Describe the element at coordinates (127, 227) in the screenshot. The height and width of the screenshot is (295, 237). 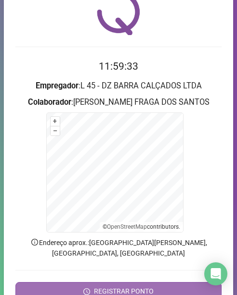
I see `a: OpenStreetMap` at that location.